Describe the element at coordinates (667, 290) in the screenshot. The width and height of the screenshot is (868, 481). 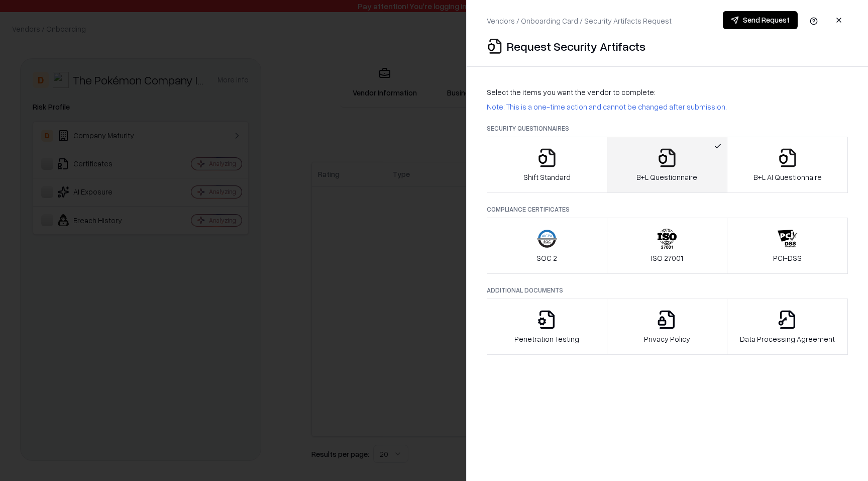
I see `p: Additional Documents` at that location.